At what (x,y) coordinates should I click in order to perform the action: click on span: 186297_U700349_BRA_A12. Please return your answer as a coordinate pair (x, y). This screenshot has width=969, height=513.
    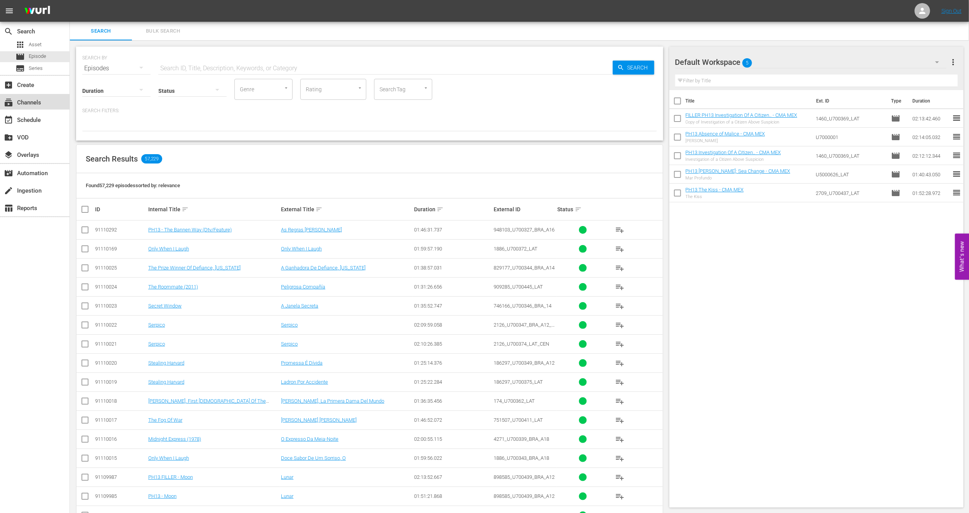
    Looking at the image, I should click on (524, 362).